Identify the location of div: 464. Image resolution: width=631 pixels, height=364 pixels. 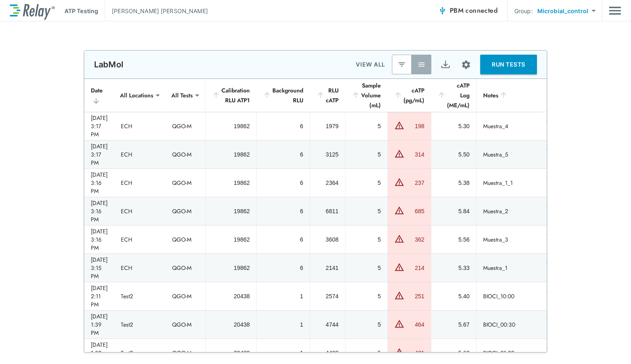
(415, 324).